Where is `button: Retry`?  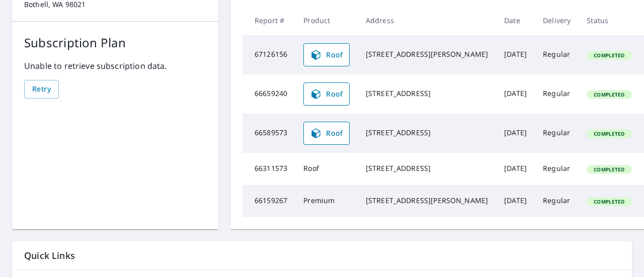
button: Retry is located at coordinates (42, 89).